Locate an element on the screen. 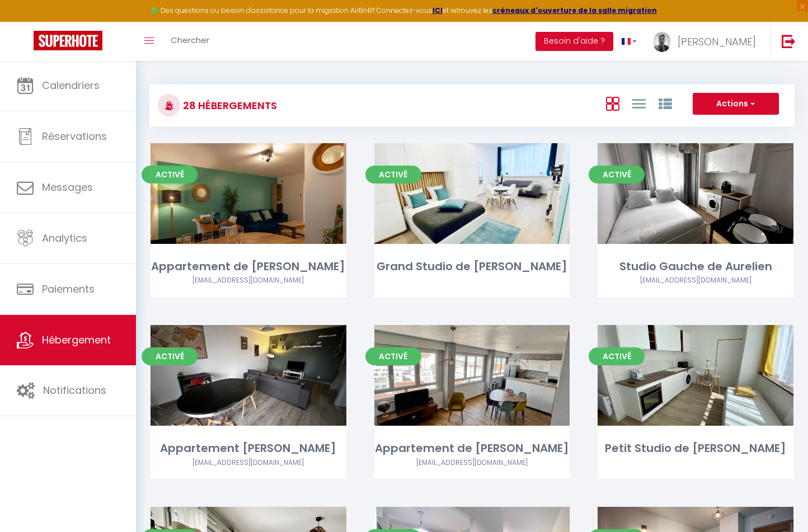 The width and height of the screenshot is (808, 532). a: Chercher is located at coordinates (190, 42).